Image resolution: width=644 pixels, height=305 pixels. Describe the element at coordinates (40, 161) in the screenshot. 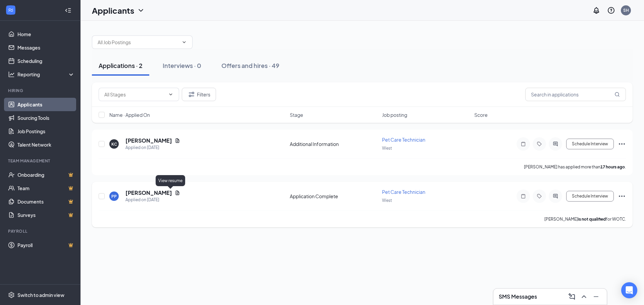

I see `div: Team Management` at that location.